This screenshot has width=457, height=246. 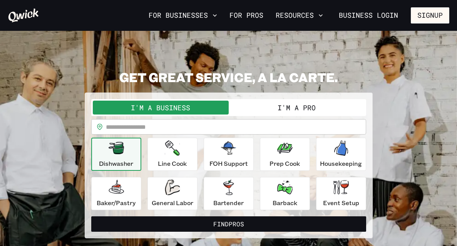 What do you see at coordinates (161, 108) in the screenshot?
I see `button: I'm a Business` at bounding box center [161, 108].